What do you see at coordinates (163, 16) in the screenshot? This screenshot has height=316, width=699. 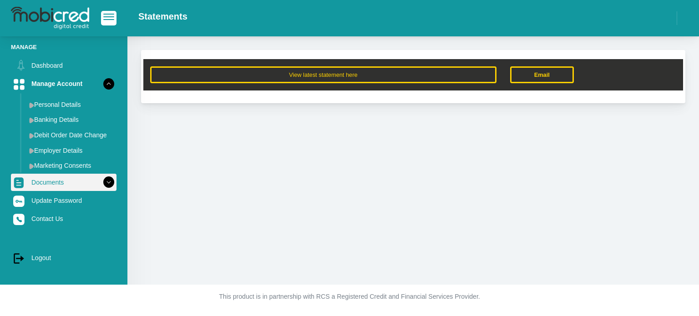 I see `h2: Statements` at bounding box center [163, 16].